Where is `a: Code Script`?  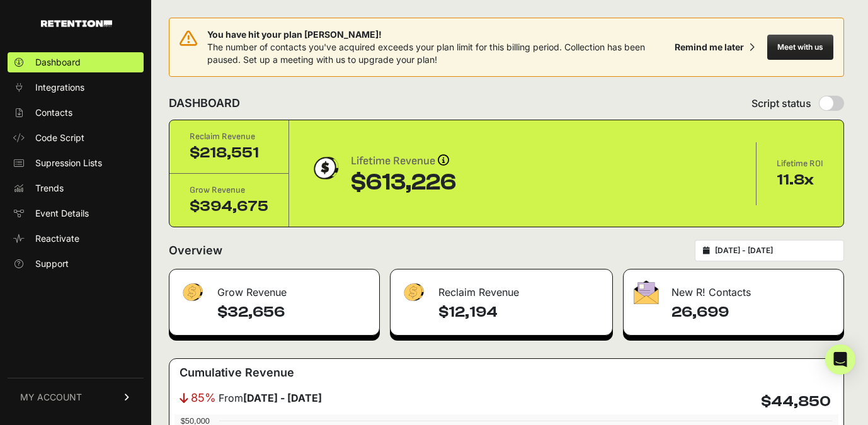 a: Code Script is located at coordinates (76, 137).